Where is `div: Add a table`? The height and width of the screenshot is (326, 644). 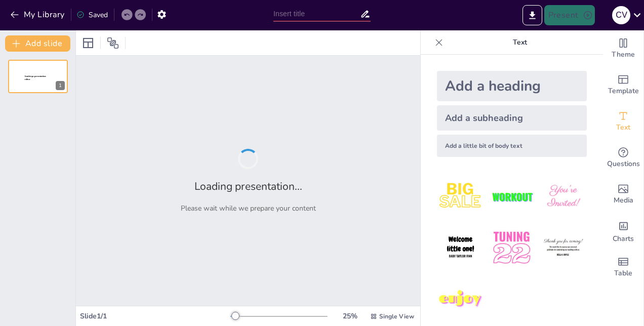
div: Add a table is located at coordinates (624, 267).